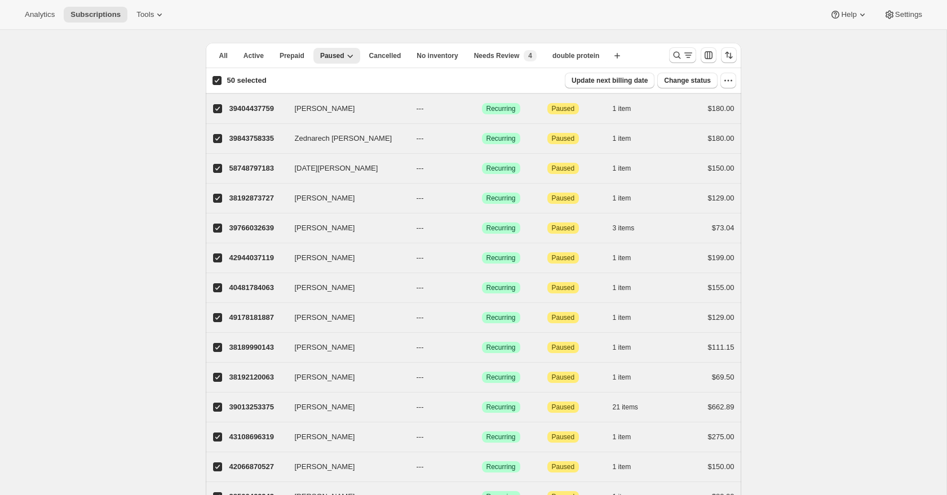 Image resolution: width=947 pixels, height=495 pixels. What do you see at coordinates (575, 56) in the screenshot?
I see `span: double protein` at bounding box center [575, 56].